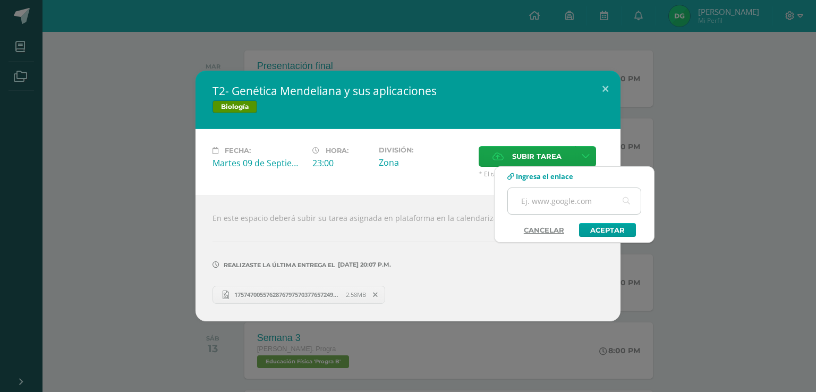 The height and width of the screenshot is (392, 816). I want to click on span: Realizaste la última entrega el, so click(279, 265).